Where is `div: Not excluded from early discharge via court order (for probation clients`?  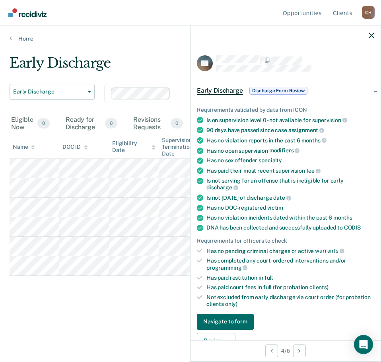
div: Not excluded from early discharge via court order (for probation clients is located at coordinates (291, 301).